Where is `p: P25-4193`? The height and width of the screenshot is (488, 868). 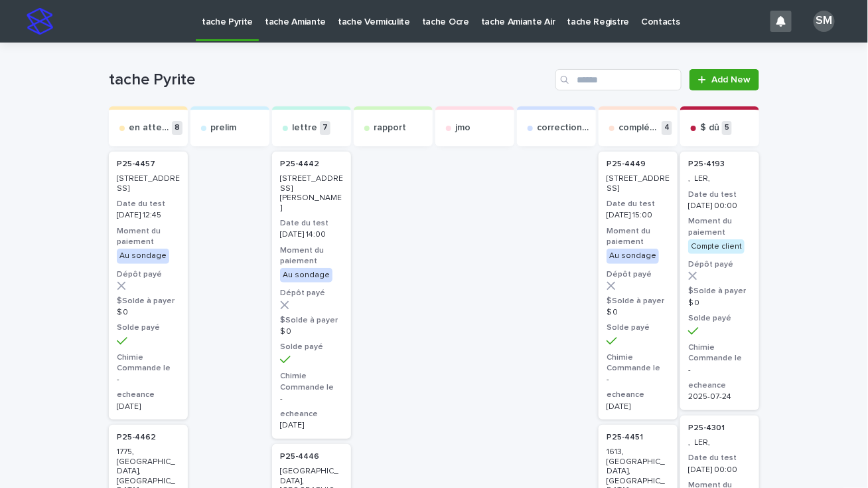
p: P25-4193 is located at coordinates (707, 164).